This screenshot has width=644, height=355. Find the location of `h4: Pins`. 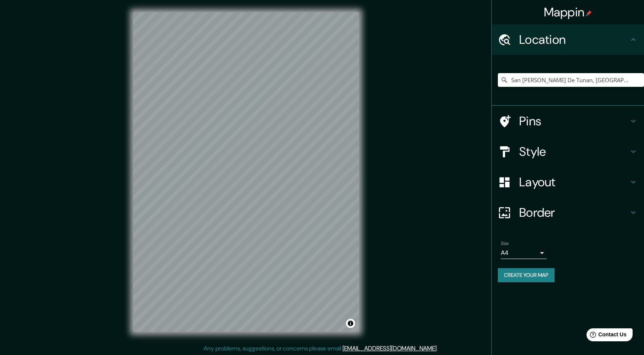

h4: Pins is located at coordinates (574, 121).